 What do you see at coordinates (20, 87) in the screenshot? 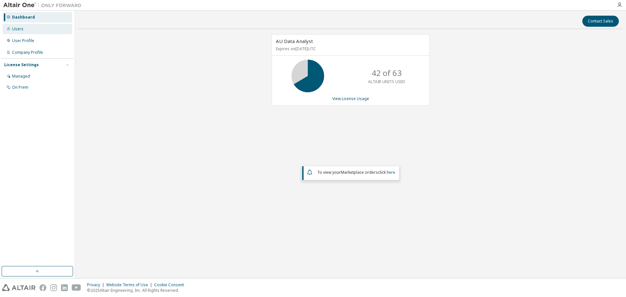
I see `div: On Prem` at bounding box center [20, 87].